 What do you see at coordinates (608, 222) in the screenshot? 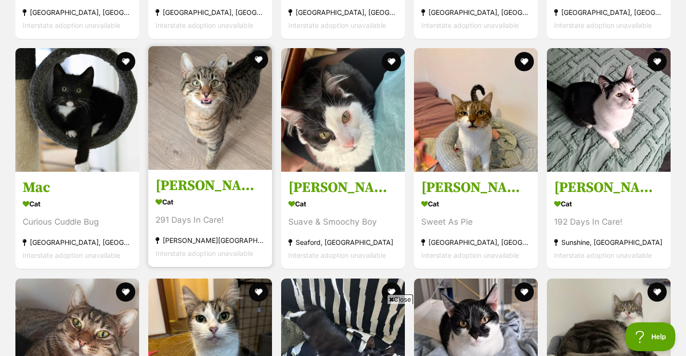
I see `div: 192 Days In Care!` at bounding box center [608, 222].